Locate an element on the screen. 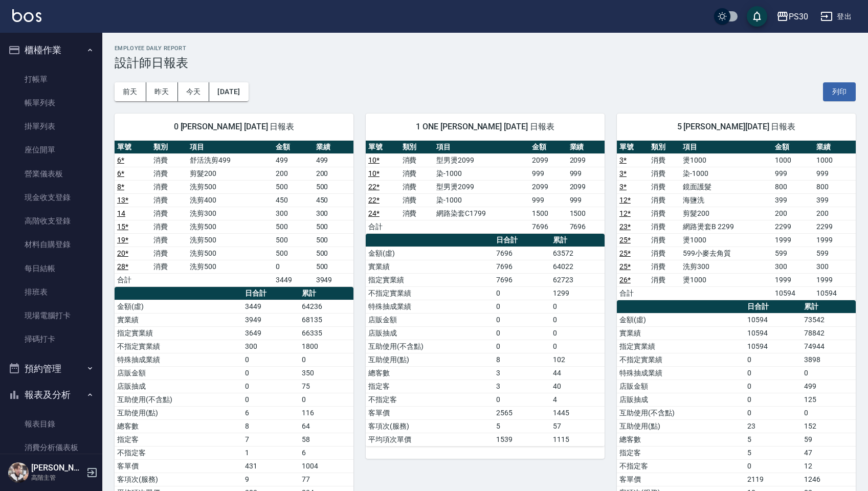 The height and width of the screenshot is (491, 868). td: 399 is located at coordinates (835, 200).